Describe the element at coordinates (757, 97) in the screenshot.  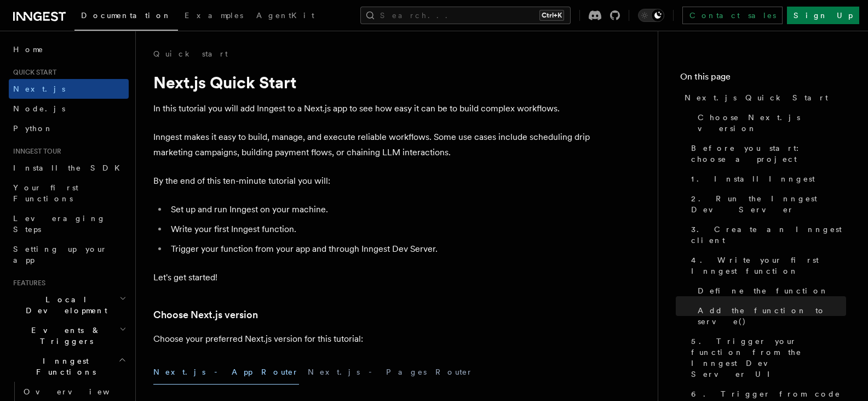
I see `span: Next.js Quick Start` at that location.